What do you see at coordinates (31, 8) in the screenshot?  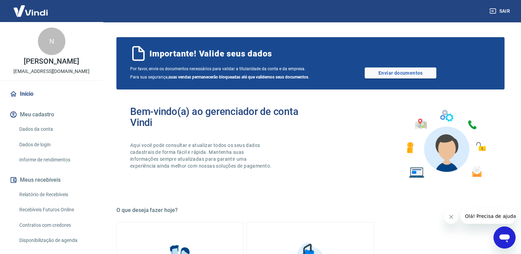 I see `span: Olá! Precisa de ajuda?` at bounding box center [31, 8].